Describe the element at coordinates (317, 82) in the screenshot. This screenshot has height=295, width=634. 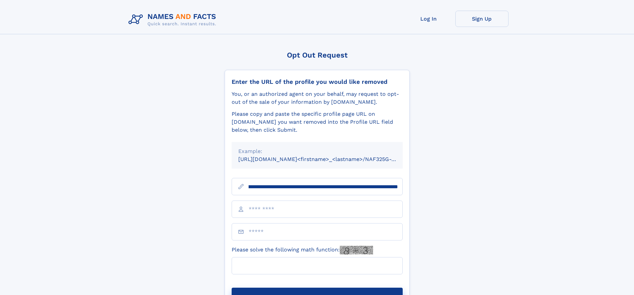
I see `div: Enter the URL of the profile you would like removed` at that location.